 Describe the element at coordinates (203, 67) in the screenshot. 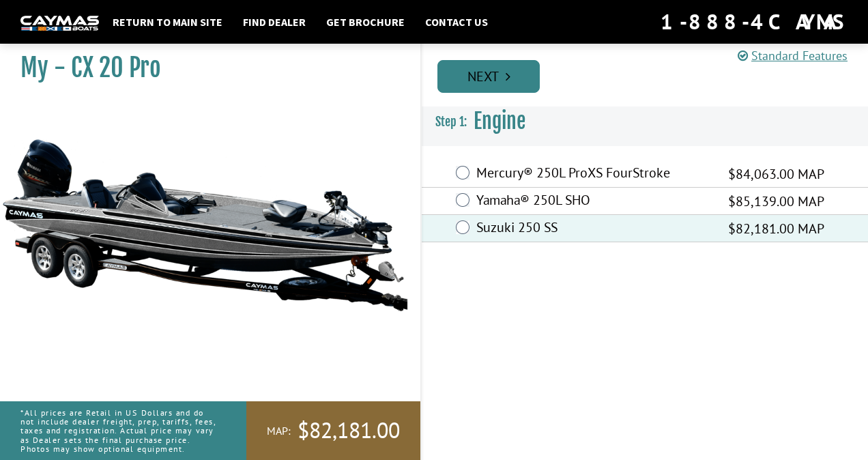

I see `h1: My - CX 20 Pro` at that location.